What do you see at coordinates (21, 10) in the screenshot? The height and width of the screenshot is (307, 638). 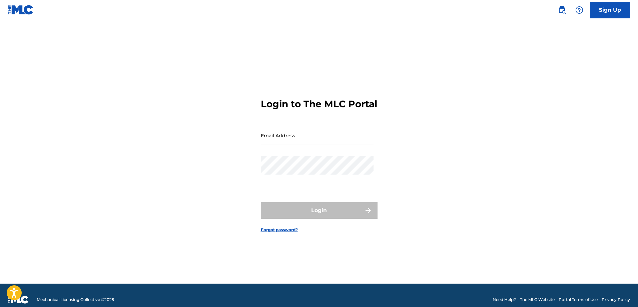 I see `img: MLC Logo` at bounding box center [21, 10].